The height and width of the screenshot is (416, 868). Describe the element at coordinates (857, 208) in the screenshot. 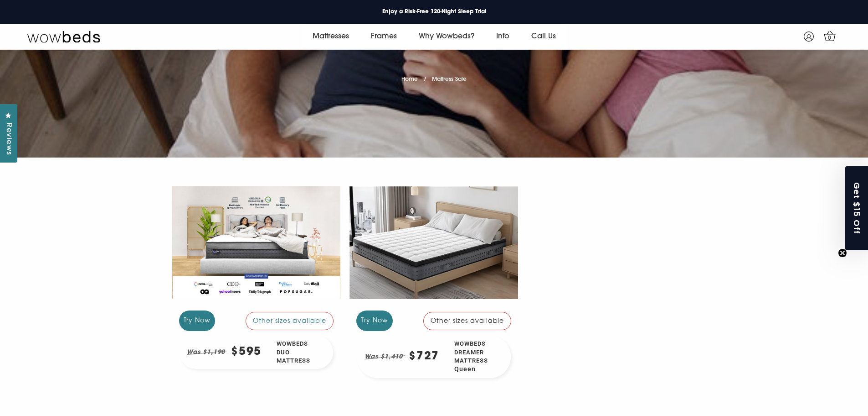

I see `div: Get $15 OffClose teaser` at that location.